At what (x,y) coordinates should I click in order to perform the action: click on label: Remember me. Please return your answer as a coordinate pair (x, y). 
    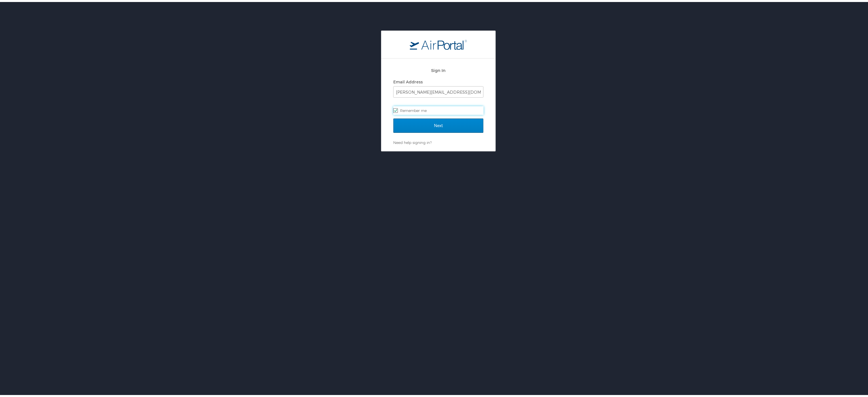
    Looking at the image, I should click on (439, 108).